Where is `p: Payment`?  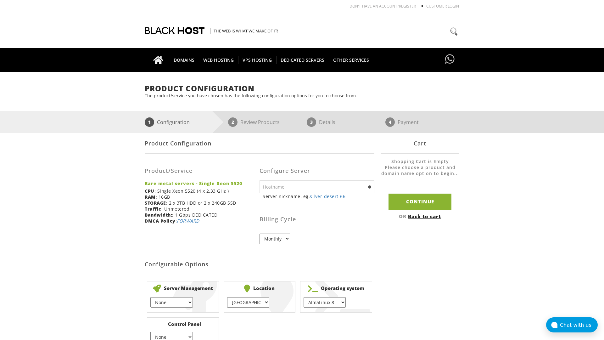 p: Payment is located at coordinates (408, 122).